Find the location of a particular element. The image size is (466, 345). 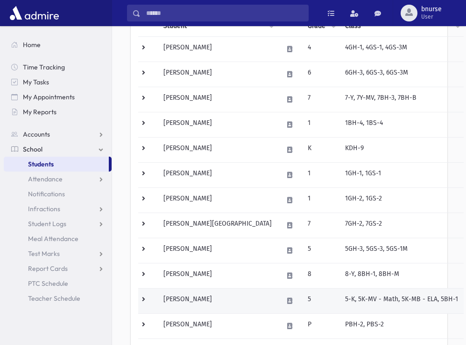

td: 1BH-4, 1BS-4 is located at coordinates (401, 125).